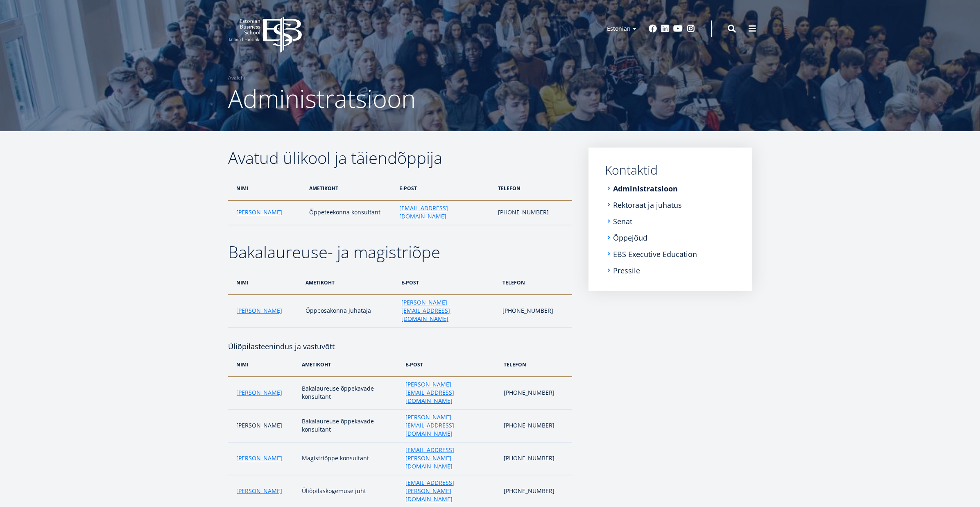 This screenshot has width=980, height=507. Describe the element at coordinates (322, 98) in the screenshot. I see `span: Administratsioon` at that location.